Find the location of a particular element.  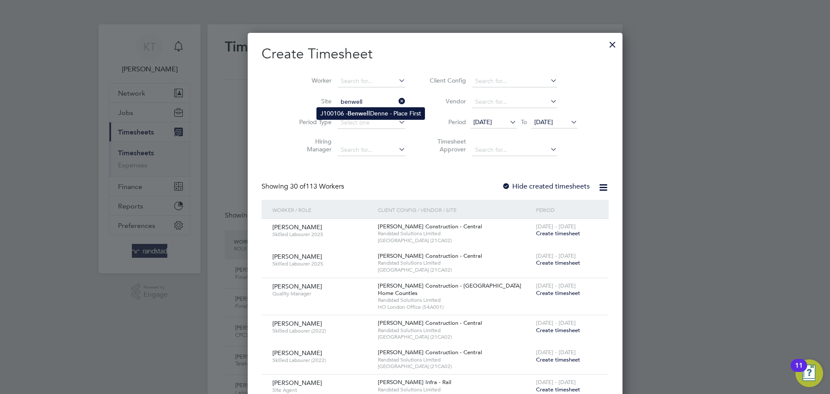

span: To is located at coordinates (524, 122).